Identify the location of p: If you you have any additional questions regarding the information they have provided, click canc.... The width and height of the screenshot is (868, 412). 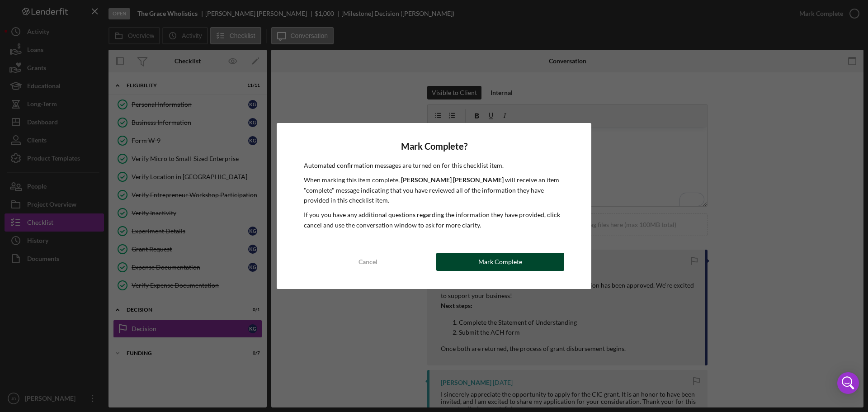
(434, 220).